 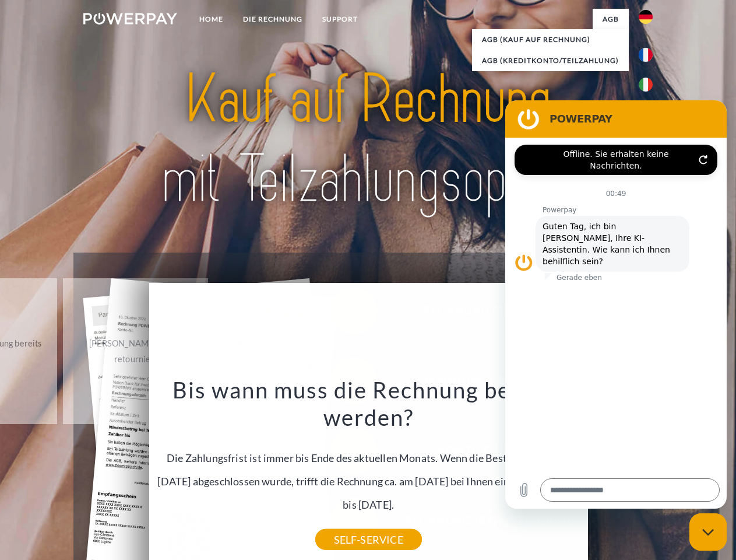 I want to click on h3: Bis wann muss die Rechnung bezahlt werden?, so click(x=368, y=404).